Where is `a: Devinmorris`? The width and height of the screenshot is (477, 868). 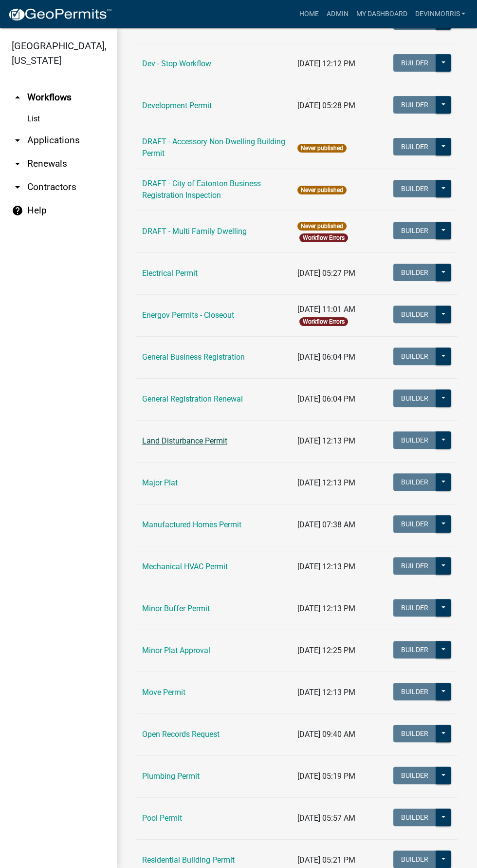
a: Devinmorris is located at coordinates (440, 14).